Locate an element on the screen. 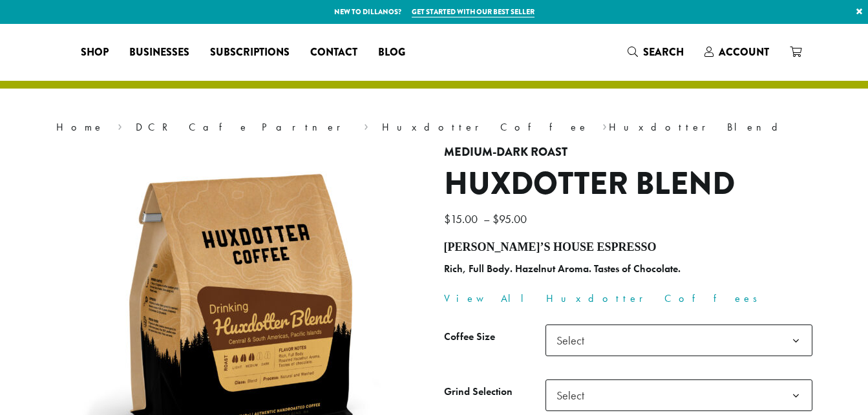 Image resolution: width=868 pixels, height=415 pixels. span: Search is located at coordinates (663, 51).